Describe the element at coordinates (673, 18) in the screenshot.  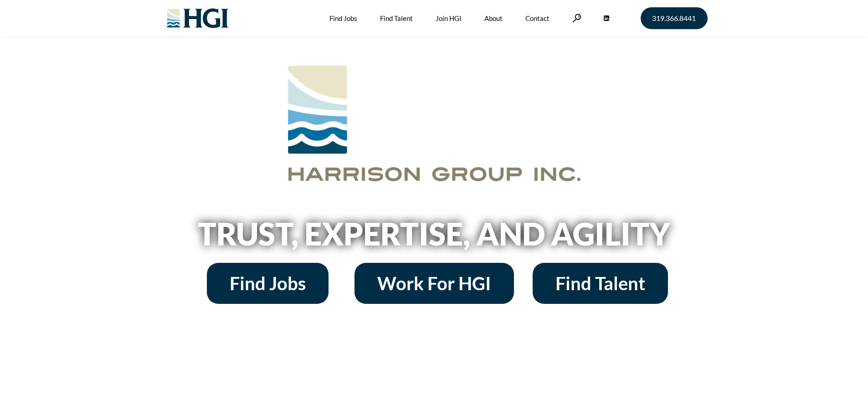
I see `span: 319.366.8441` at that location.